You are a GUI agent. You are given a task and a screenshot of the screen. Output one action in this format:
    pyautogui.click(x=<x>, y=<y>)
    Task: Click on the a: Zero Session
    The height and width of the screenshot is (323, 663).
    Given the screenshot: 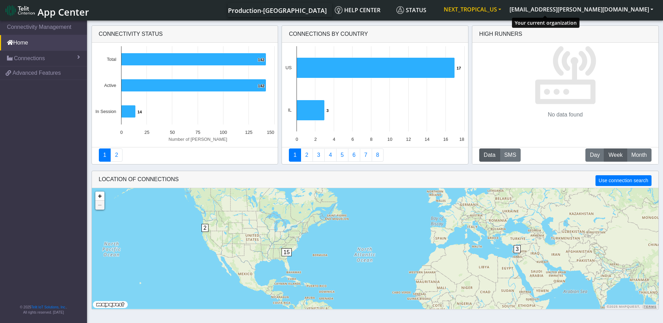 What is the action you would take?
    pyautogui.click(x=366, y=155)
    